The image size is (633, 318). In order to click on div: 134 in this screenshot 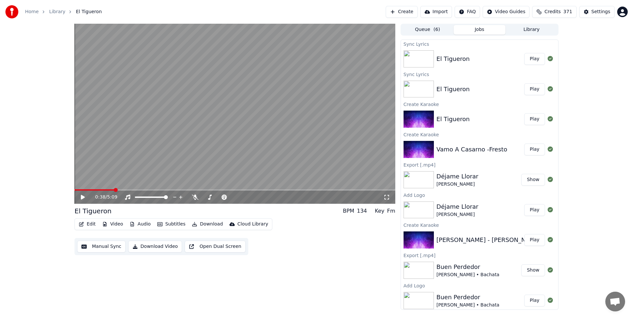, I will do `click(362, 211)`.